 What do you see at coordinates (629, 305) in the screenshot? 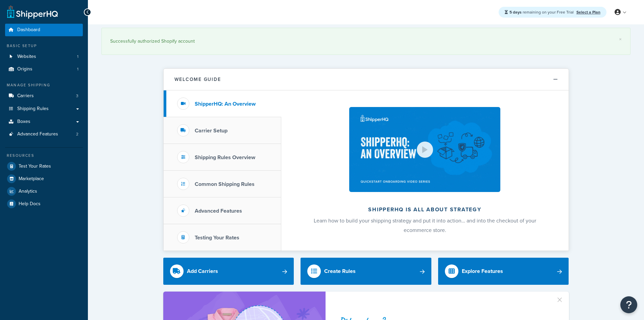
I see `button: Open Resource Center` at bounding box center [629, 305].